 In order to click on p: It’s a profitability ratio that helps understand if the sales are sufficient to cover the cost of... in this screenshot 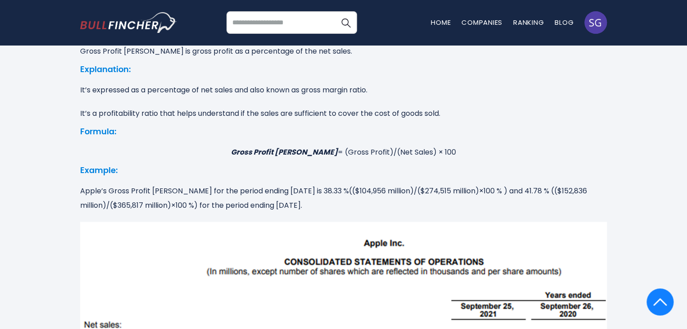, I will do `click(343, 113)`.